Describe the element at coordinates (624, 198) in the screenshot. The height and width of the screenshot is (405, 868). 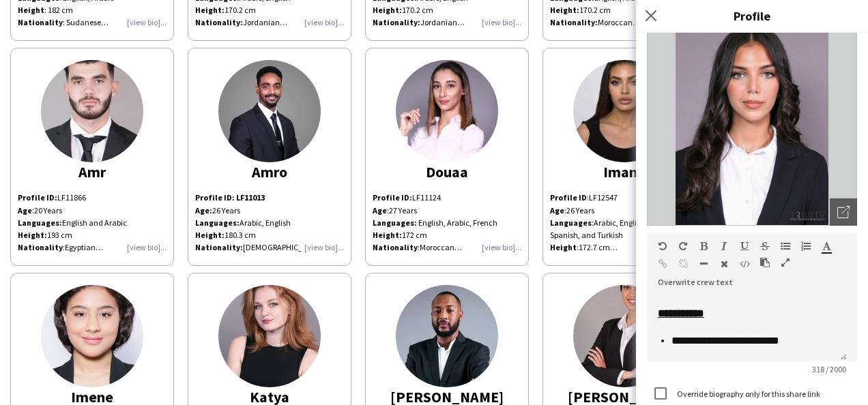
I see `p: LF12547` at that location.